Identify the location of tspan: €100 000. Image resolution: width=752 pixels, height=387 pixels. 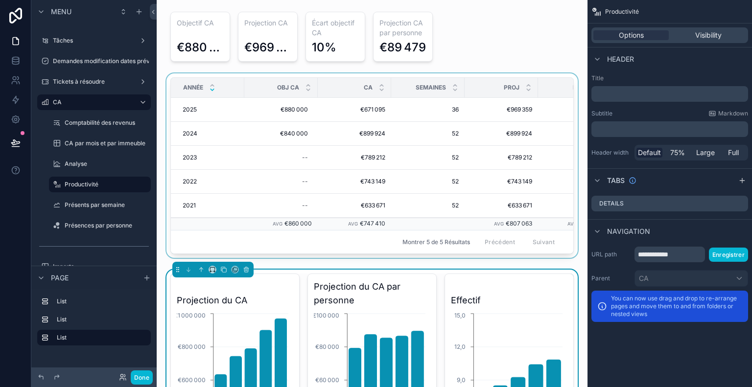
(326, 315).